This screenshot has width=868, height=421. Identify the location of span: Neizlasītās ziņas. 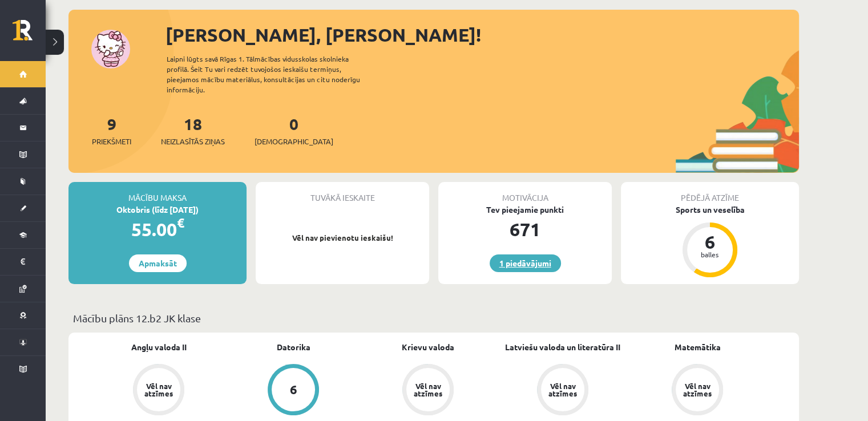
(193, 142).